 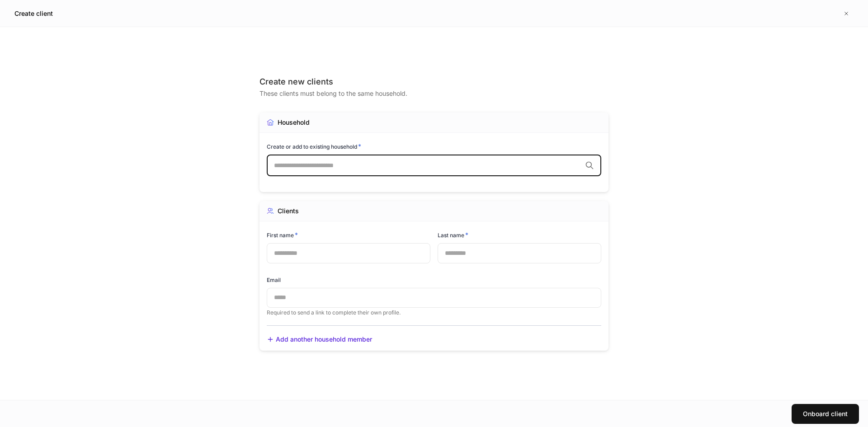 What do you see at coordinates (825, 414) in the screenshot?
I see `button: Onboard client` at bounding box center [825, 414].